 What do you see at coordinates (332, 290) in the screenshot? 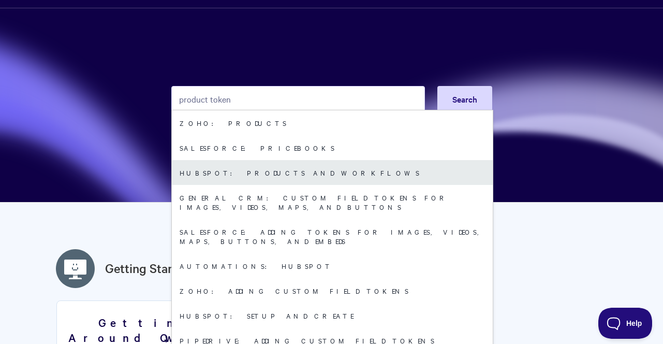
I see `a: Zoho: Adding Custom Field Tokens` at bounding box center [332, 290].